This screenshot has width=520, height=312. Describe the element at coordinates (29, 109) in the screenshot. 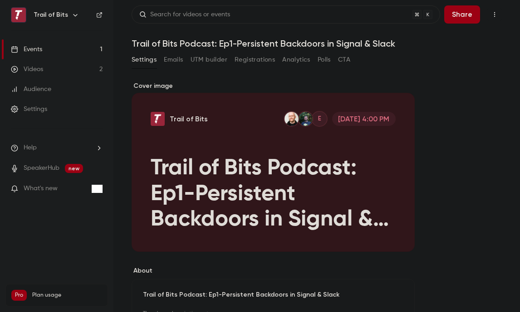

I see `div: Settings` at that location.